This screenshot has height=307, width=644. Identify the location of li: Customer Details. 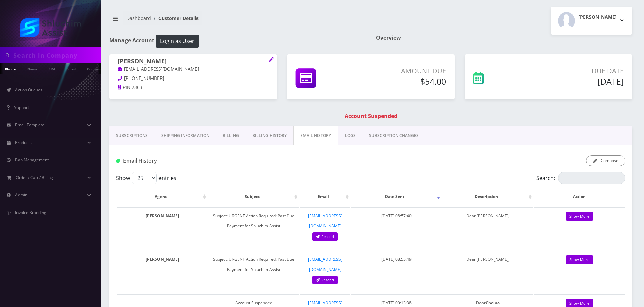
(175, 18).